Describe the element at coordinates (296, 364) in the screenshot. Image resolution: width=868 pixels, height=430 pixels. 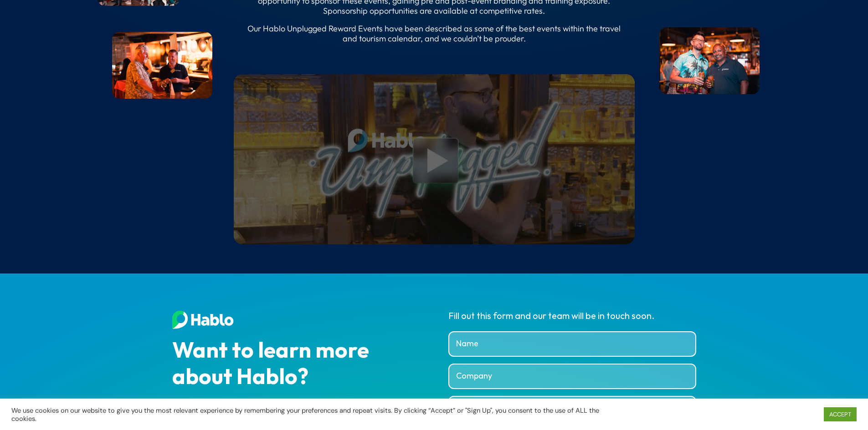
I see `div: Want to learn more about Hablo?` at that location.